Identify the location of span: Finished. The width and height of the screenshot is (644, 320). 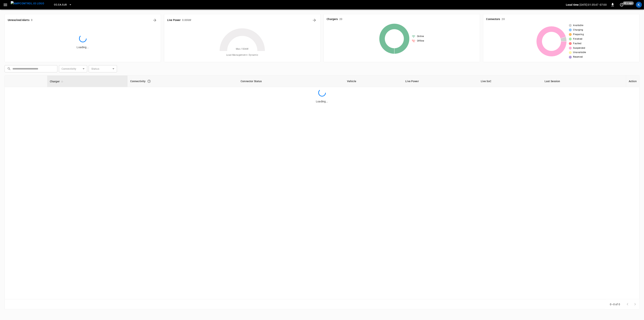
(578, 39).